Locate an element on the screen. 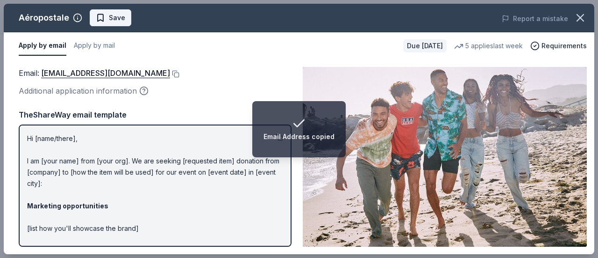  strong: Marketing opportunities is located at coordinates (68, 205).